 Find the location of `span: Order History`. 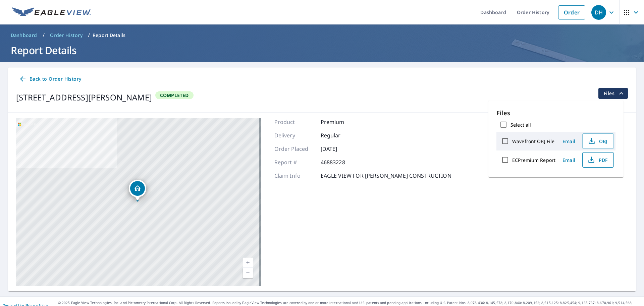

span: Order History is located at coordinates (66, 35).